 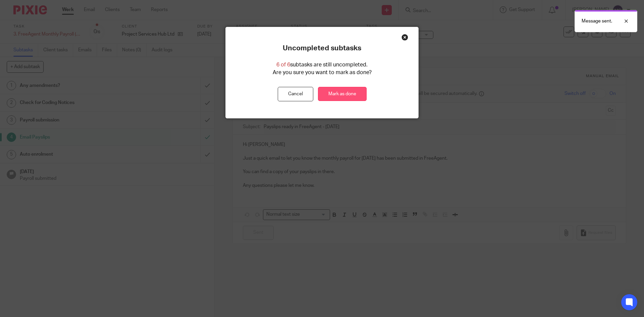 What do you see at coordinates (322, 72) in the screenshot?
I see `p: Are you sure you want to mark as done?` at bounding box center [322, 72].